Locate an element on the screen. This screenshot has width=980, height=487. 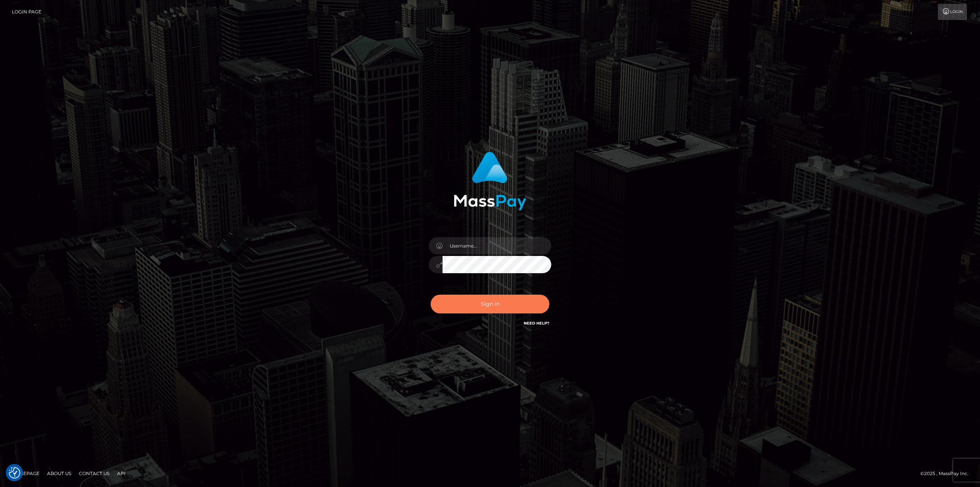
a: Login Page is located at coordinates (26, 12).